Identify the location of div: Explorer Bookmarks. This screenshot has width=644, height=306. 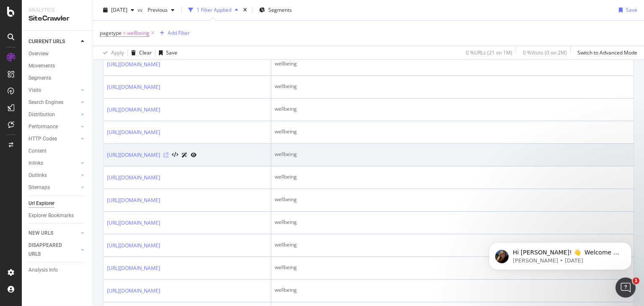
(51, 216).